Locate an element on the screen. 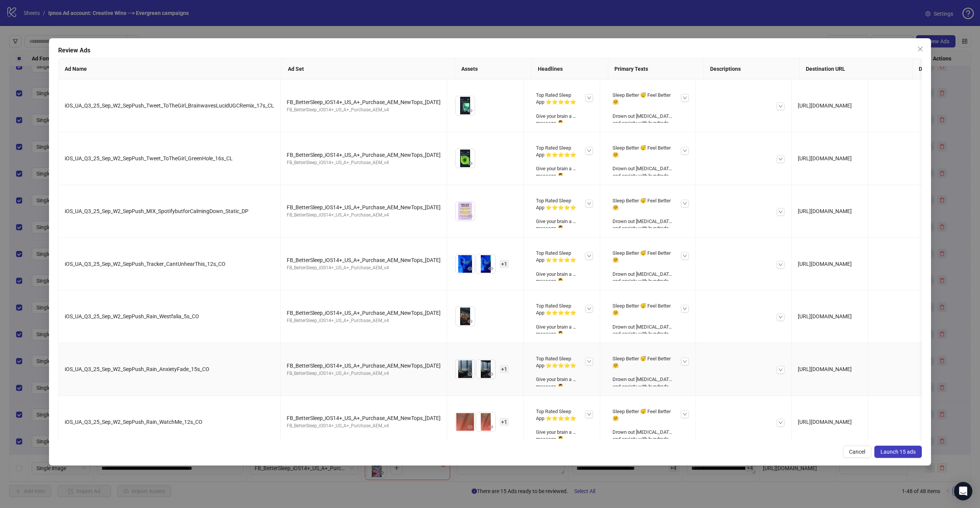 The height and width of the screenshot is (508, 980). span: Launch 15 ads is located at coordinates (898, 452).